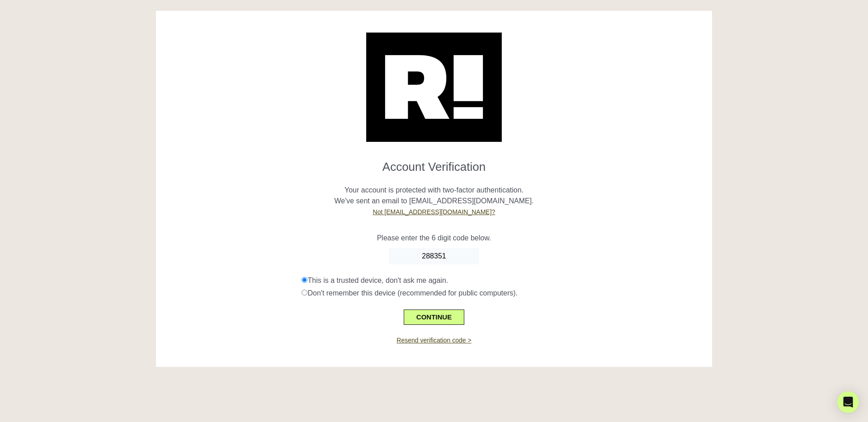  Describe the element at coordinates (848, 402) in the screenshot. I see `div: Open Intercom Messenger` at that location.